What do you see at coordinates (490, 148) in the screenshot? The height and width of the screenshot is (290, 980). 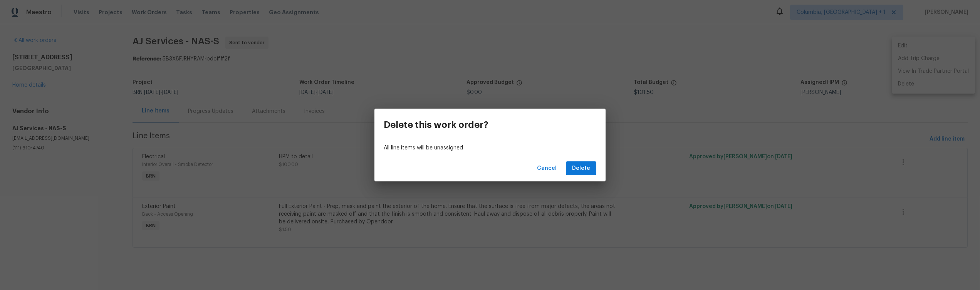 I see `p: All line items will be unassigned` at bounding box center [490, 148].